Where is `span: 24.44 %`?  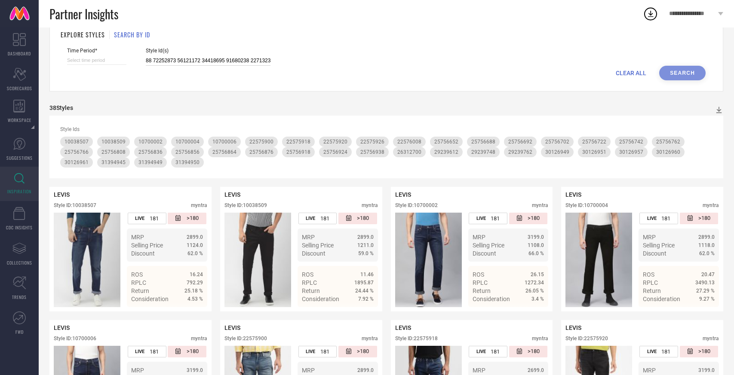 span: 24.44 % is located at coordinates (364, 291).